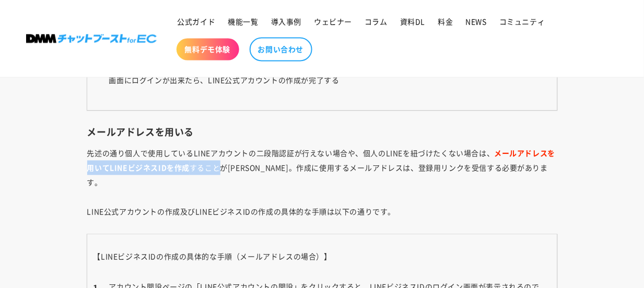 The image size is (644, 288). What do you see at coordinates (243, 22) in the screenshot?
I see `span: 機能一覧` at bounding box center [243, 22].